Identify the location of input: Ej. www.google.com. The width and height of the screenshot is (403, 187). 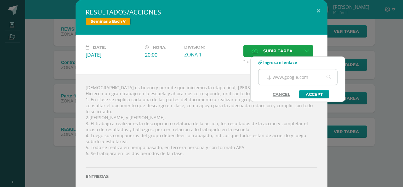
(298, 77).